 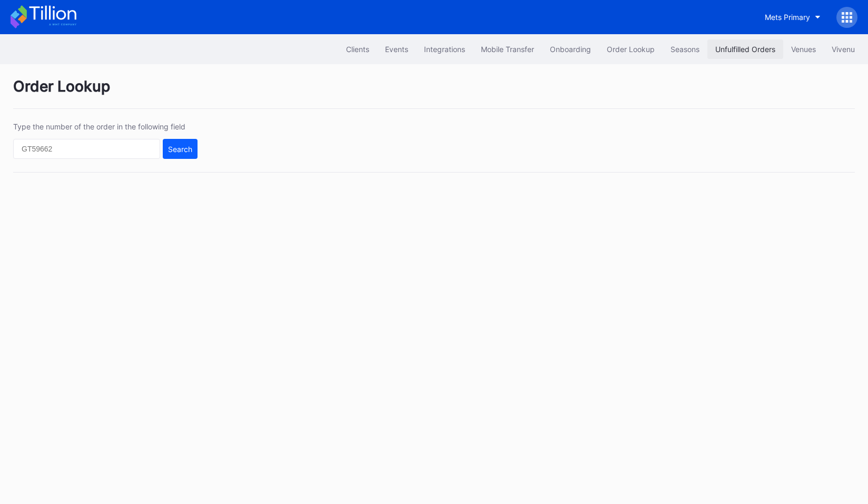 What do you see at coordinates (180, 149) in the screenshot?
I see `button: Search` at bounding box center [180, 149].